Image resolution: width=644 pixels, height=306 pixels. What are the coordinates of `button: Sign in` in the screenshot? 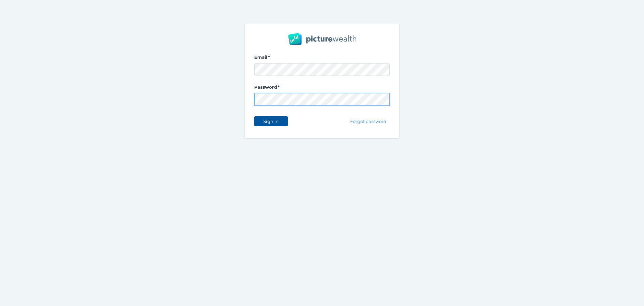 It's located at (271, 121).